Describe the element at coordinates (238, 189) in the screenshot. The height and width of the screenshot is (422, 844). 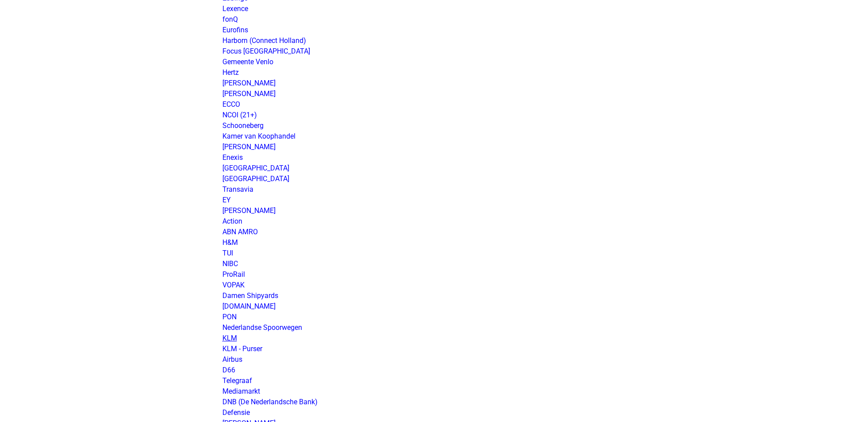
I see `a: Transavia` at that location.